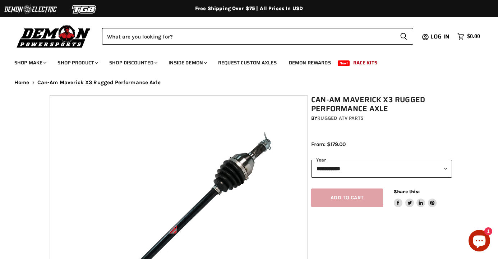 Image resolution: width=498 pixels, height=259 pixels. What do you see at coordinates (381, 104) in the screenshot?
I see `h1: Can-Am Maverick X3 Rugged Performance Axle` at bounding box center [381, 104].